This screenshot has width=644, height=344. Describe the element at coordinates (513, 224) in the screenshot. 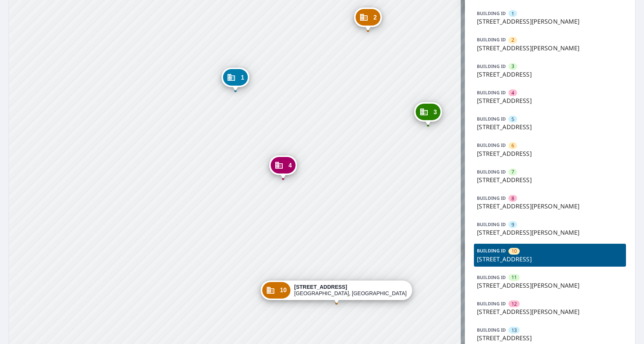

I see `span: 9` at that location.